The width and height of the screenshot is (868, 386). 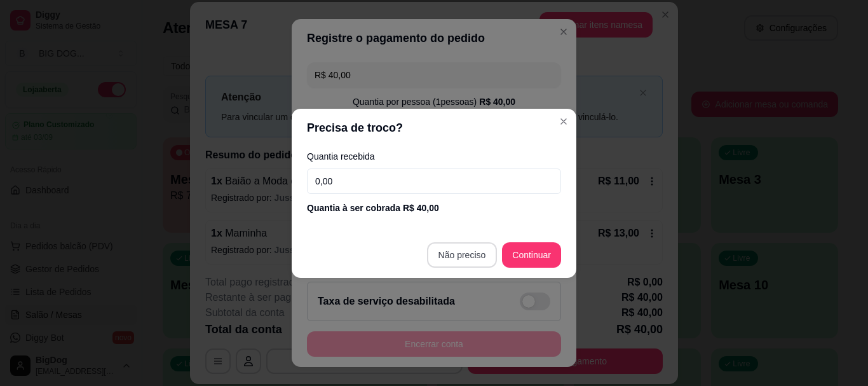 I want to click on button: Continuar, so click(x=531, y=255).